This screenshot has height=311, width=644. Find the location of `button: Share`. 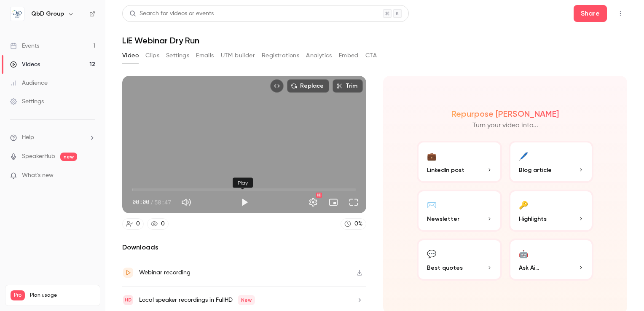

button: Share is located at coordinates (590, 14).